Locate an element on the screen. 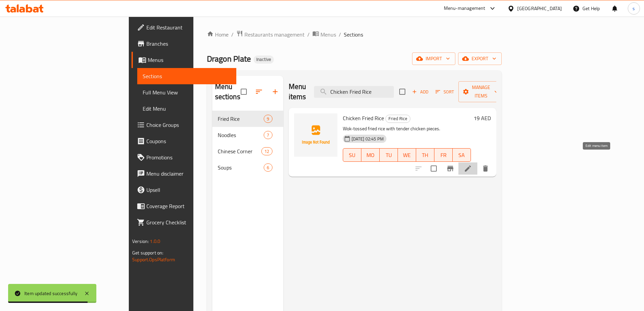 The image size is (644, 311). span: Manage items is located at coordinates (481, 92).